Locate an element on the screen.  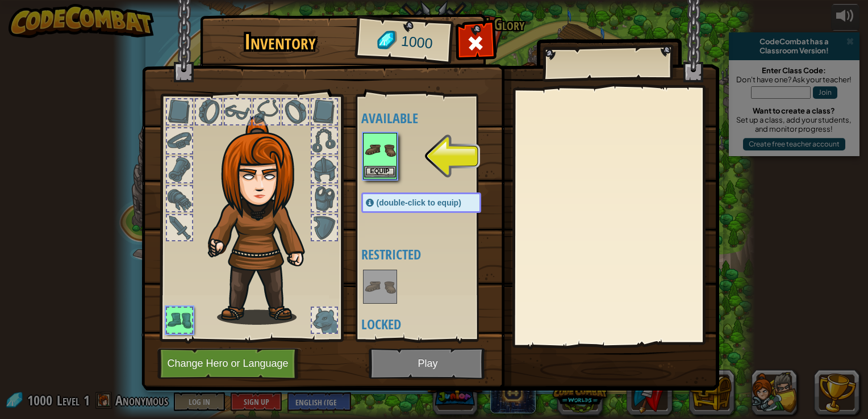
h4: Locked is located at coordinates (432, 324).